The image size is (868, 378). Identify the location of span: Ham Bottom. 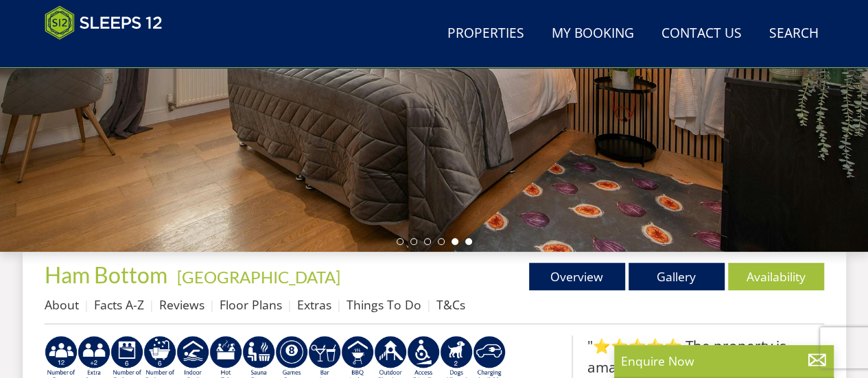
(105, 274).